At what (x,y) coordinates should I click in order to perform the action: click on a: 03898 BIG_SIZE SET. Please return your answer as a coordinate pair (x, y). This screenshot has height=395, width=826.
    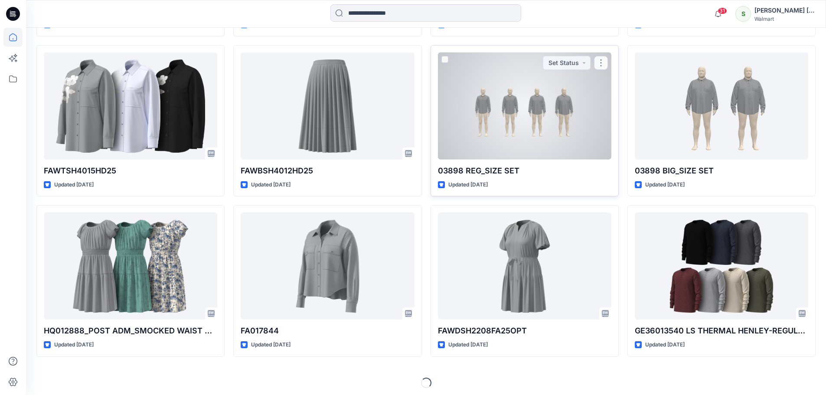
    Looking at the image, I should click on (722, 106).